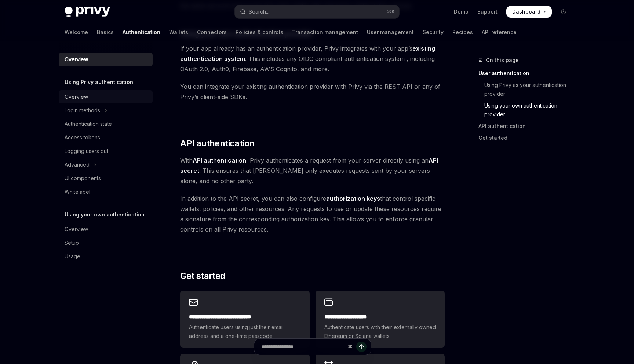 The height and width of the screenshot is (364, 634). I want to click on button: Open search, so click(317, 12).